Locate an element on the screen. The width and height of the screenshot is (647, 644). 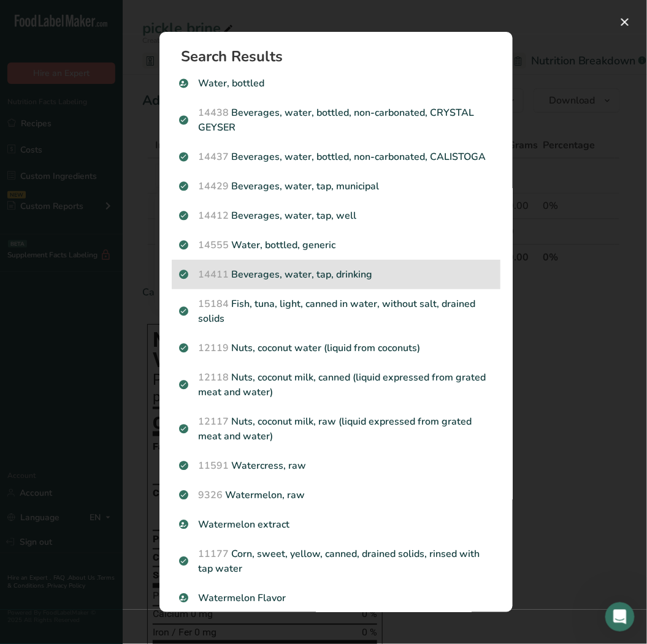
p: Corn, sweet, yellow, canned, drained solids, rinsed with tap water is located at coordinates (336, 561).